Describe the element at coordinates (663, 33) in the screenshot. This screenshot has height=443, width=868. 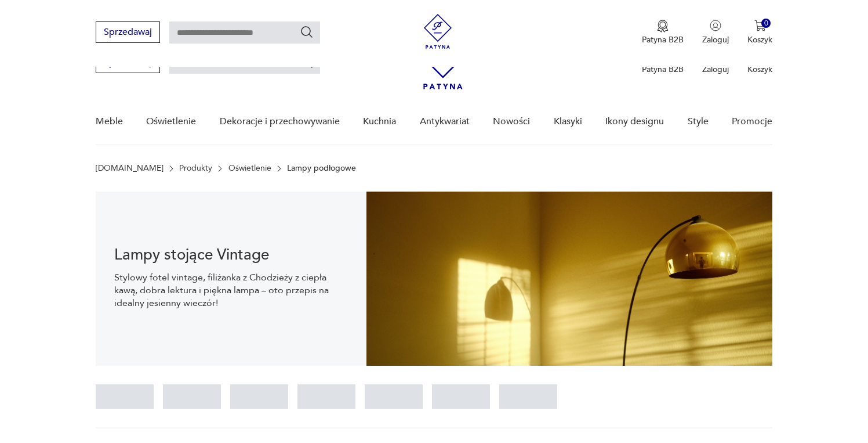
I see `a: Ikona medaluPatyna B2B` at that location.